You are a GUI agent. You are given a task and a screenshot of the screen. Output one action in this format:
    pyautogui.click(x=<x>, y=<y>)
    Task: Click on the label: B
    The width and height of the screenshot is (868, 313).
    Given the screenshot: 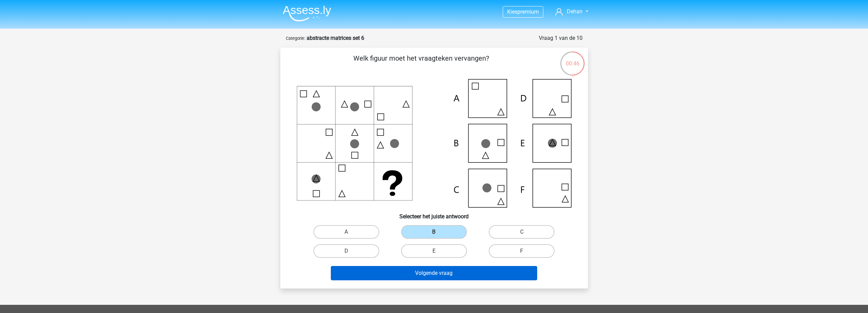 What is the action you would take?
    pyautogui.click(x=434, y=232)
    